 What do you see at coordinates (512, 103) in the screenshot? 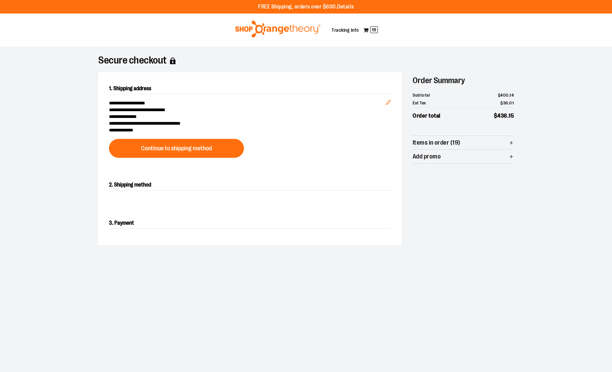
I see `span: 01` at bounding box center [512, 103].